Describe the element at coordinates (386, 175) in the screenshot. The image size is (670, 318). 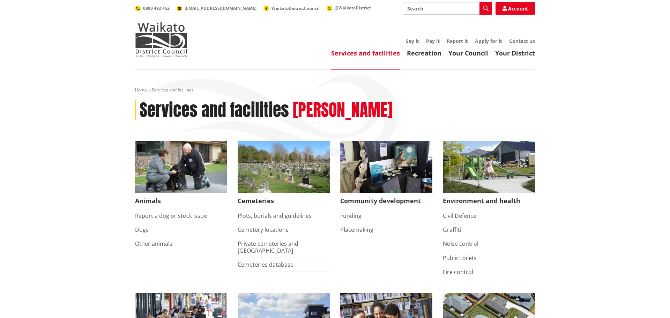
I see `a: Matariki Travelling Suitcase Art Exhibition Community development` at that location.